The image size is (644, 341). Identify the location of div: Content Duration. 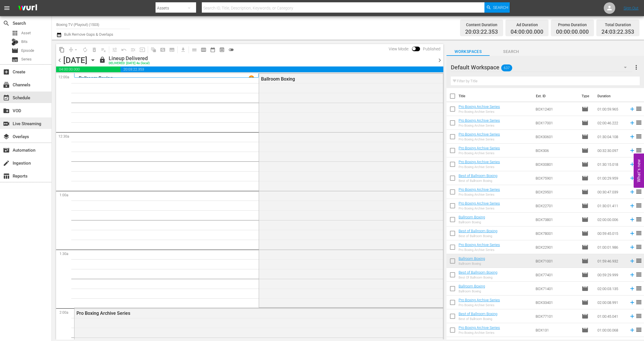
(482, 25).